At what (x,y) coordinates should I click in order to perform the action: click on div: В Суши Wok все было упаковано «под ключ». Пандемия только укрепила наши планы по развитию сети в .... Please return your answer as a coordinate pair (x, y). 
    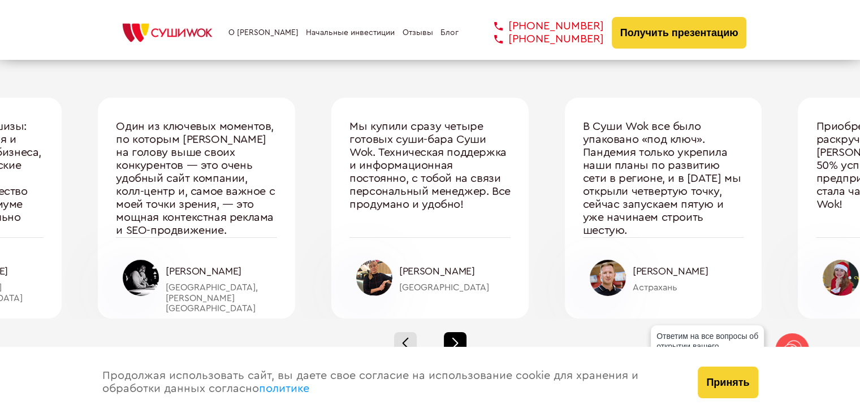
    Looking at the image, I should click on (663, 179).